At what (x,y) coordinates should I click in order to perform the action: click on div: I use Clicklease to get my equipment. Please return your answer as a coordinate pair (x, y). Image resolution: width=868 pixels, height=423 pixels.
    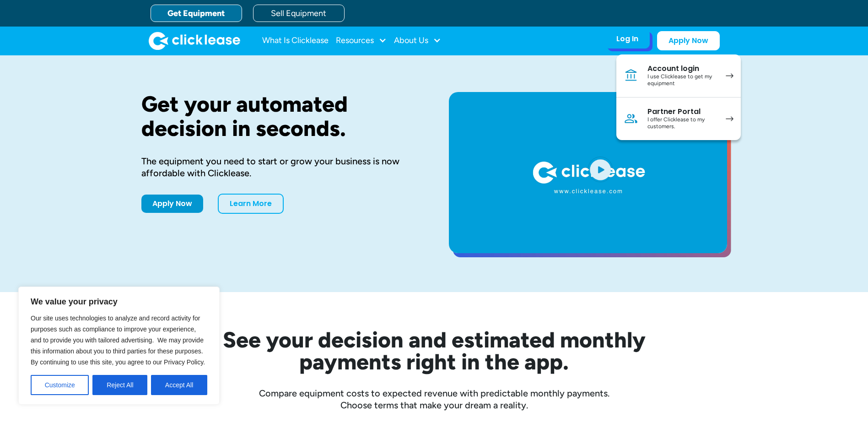
    Looking at the image, I should click on (682, 80).